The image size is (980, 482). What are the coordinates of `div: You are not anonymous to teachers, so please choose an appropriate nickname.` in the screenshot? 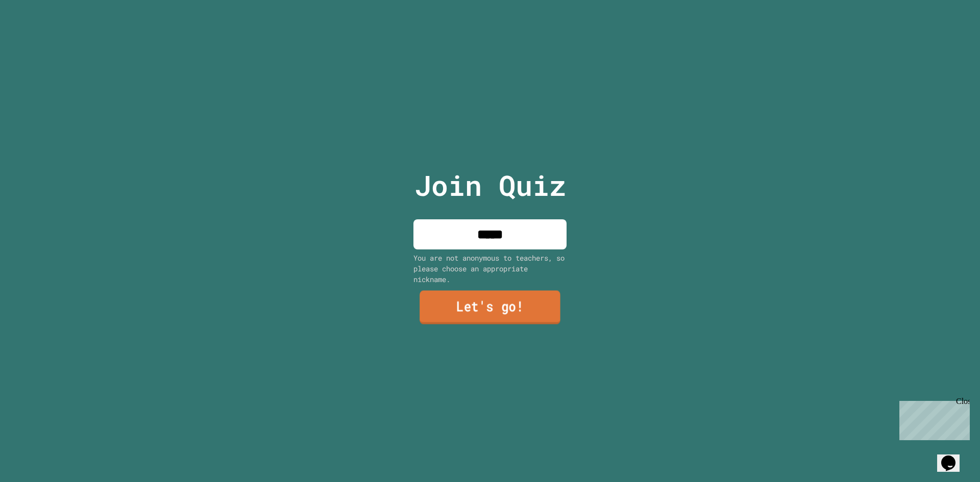 It's located at (490, 269).